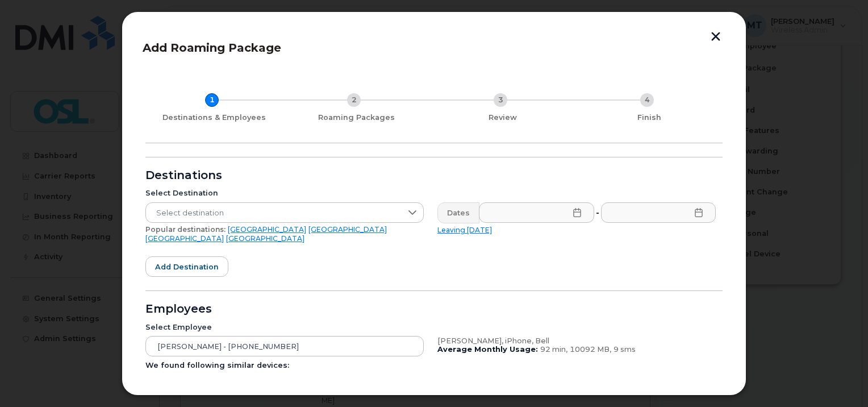 The height and width of the screenshot is (407, 868). I want to click on span: 10092 MB,, so click(591, 349).